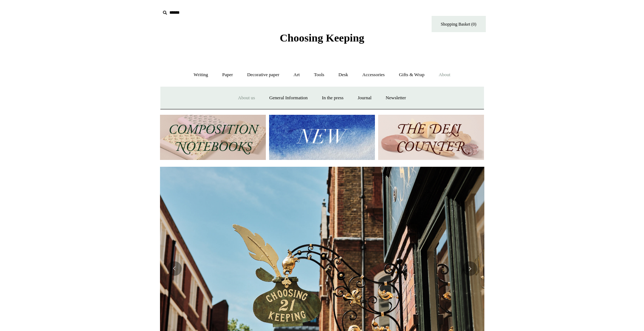 The width and height of the screenshot is (644, 331). I want to click on a: The Deli Counter, so click(431, 137).